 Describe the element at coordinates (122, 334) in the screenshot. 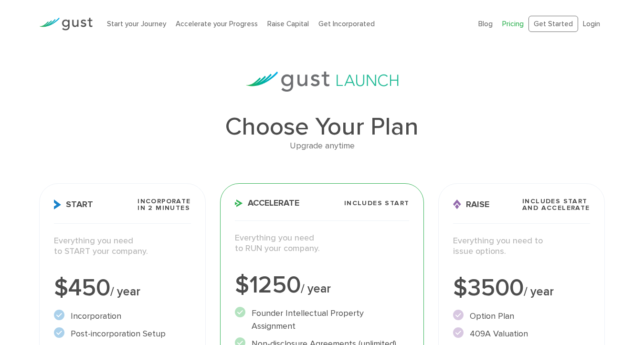

I see `li: Post-incorporation Setup` at that location.